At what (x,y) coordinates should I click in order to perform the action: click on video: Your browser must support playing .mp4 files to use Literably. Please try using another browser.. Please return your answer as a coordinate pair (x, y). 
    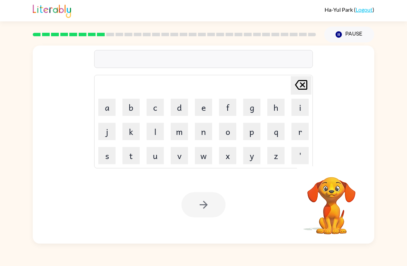
    Looking at the image, I should click on (332, 201).